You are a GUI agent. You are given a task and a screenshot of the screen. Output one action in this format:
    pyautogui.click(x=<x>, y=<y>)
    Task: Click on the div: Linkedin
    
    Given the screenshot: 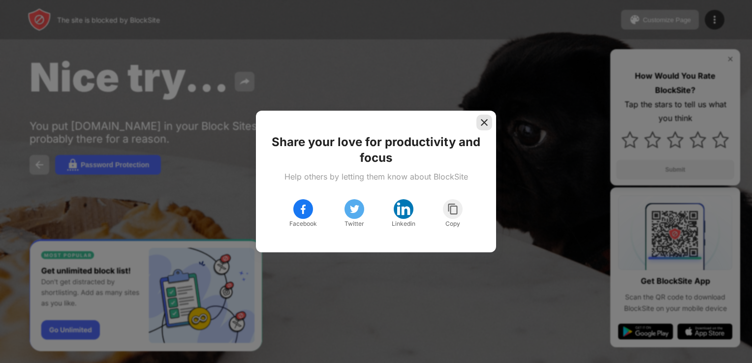 What is the action you would take?
    pyautogui.click(x=404, y=224)
    